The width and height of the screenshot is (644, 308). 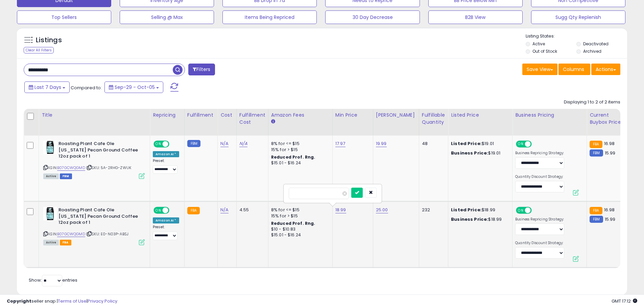 I want to click on button: Actions, so click(x=606, y=69).